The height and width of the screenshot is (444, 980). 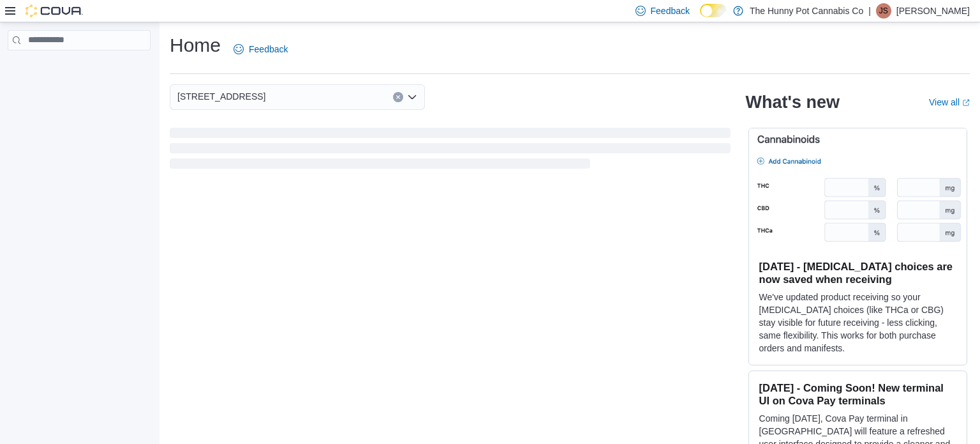 What do you see at coordinates (807, 11) in the screenshot?
I see `p: The Hunny Pot Cannabis Co` at bounding box center [807, 11].